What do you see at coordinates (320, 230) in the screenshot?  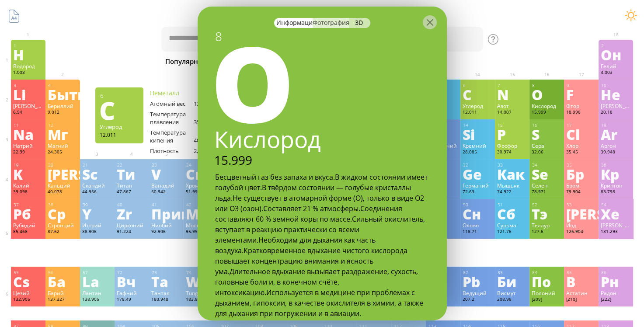 I see `ya-tr-span: Сильный окислитель, вступает в реакцию практически со всеми элементами.` at bounding box center [320, 230].